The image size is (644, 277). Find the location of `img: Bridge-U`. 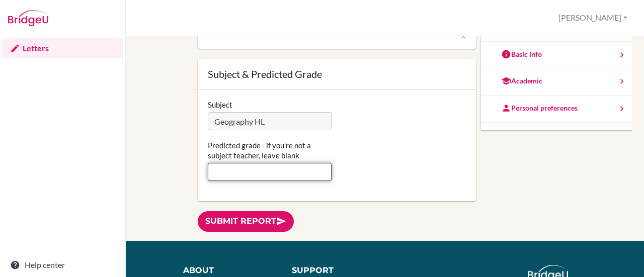

img: Bridge-U is located at coordinates (28, 18).